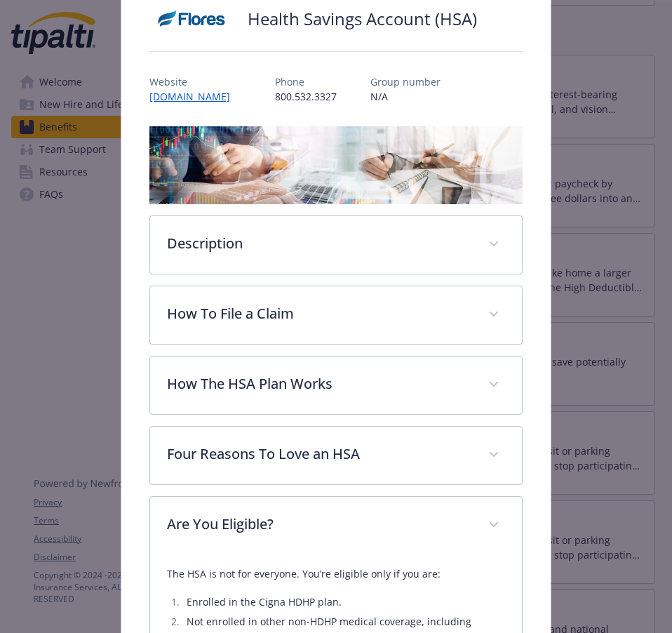 The height and width of the screenshot is (633, 672). What do you see at coordinates (362, 19) in the screenshot?
I see `h2: Health Savings Account (HSA)` at bounding box center [362, 19].